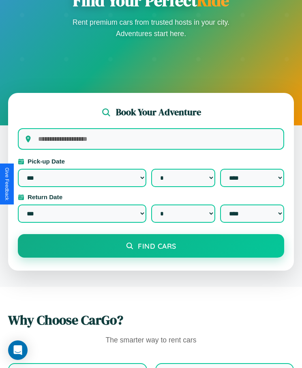 The image size is (302, 368). What do you see at coordinates (151, 341) in the screenshot?
I see `p: The smarter way to rent cars` at bounding box center [151, 341].